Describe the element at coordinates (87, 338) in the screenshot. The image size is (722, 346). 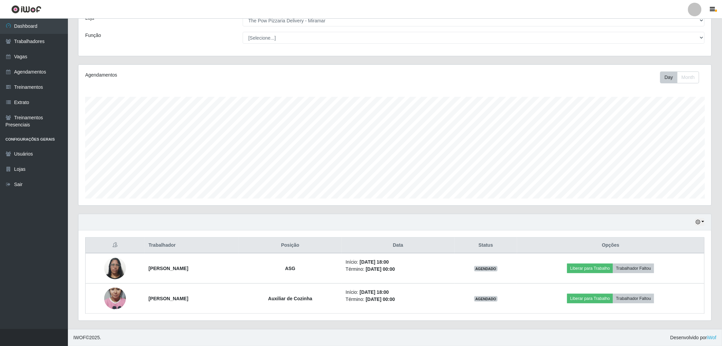
I see `span: © 2025 .` at that location.